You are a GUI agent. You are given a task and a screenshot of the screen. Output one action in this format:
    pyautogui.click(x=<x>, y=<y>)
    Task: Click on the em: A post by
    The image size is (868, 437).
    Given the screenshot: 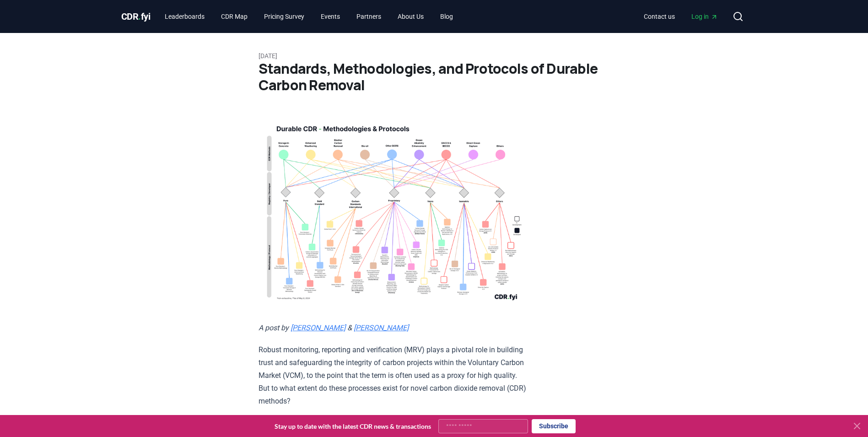 What is the action you would take?
    pyautogui.click(x=273, y=327)
    